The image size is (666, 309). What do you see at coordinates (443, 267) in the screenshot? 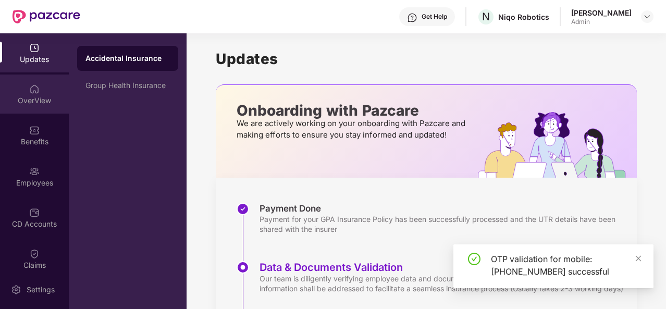
I see `div: Data & Documents Validation` at bounding box center [443, 267].